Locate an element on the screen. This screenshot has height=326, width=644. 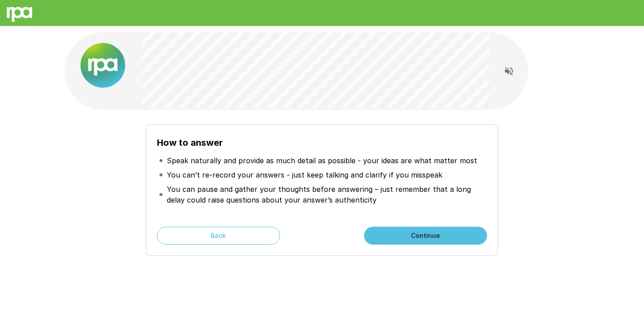
button: Read questions aloud is located at coordinates (509, 71).